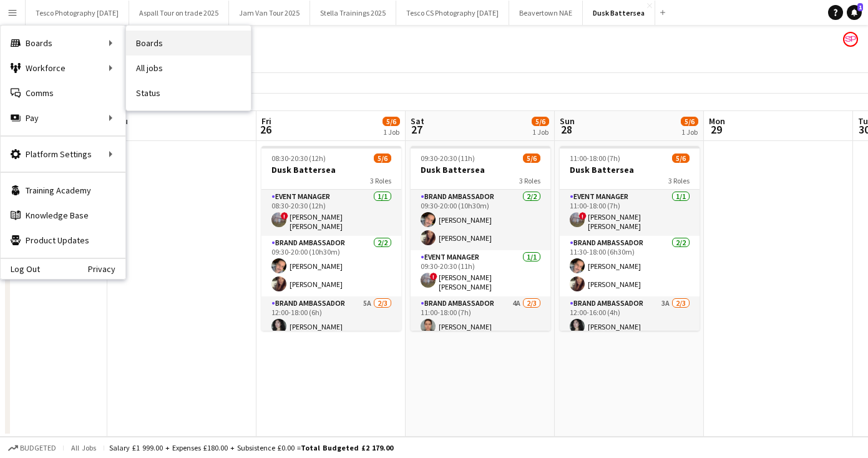 The image size is (868, 458). What do you see at coordinates (63, 240) in the screenshot?
I see `a: Product Updates` at bounding box center [63, 240].